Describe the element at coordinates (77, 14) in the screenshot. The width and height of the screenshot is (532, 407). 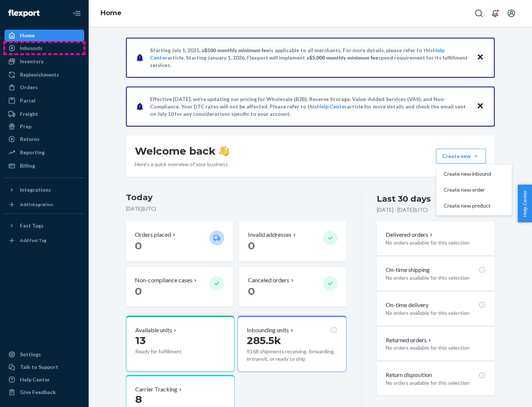
I see `button: Close Navigation` at that location.